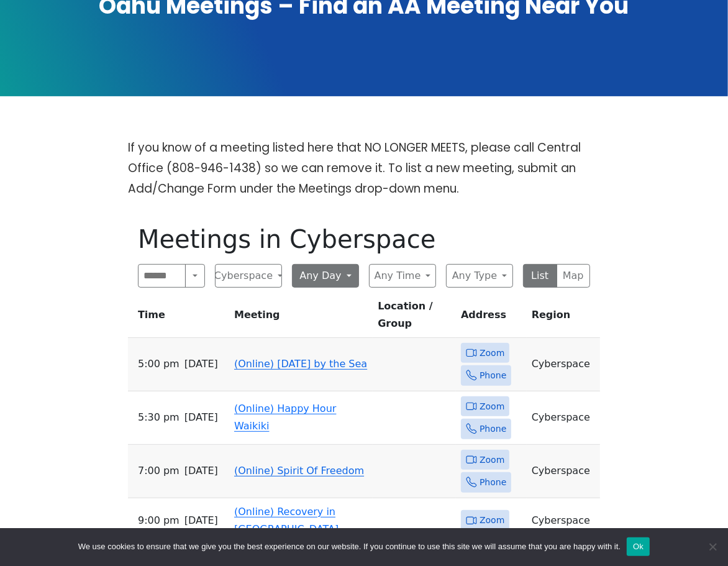 This screenshot has height=566, width=728. Describe the element at coordinates (349, 546) in the screenshot. I see `span: We use cookies to ensure that we give you the best experience on our website. If you continue to ...` at that location.